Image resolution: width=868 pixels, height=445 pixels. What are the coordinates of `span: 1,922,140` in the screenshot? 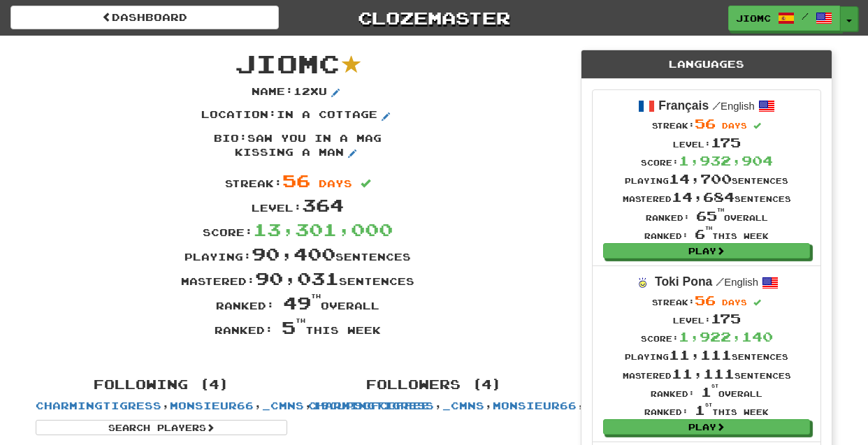 It's located at (725, 337).